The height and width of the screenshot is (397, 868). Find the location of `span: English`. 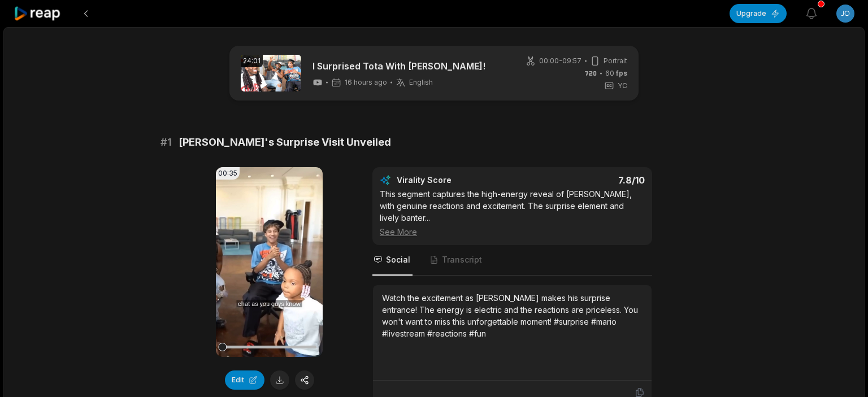

span: English is located at coordinates (421, 83).